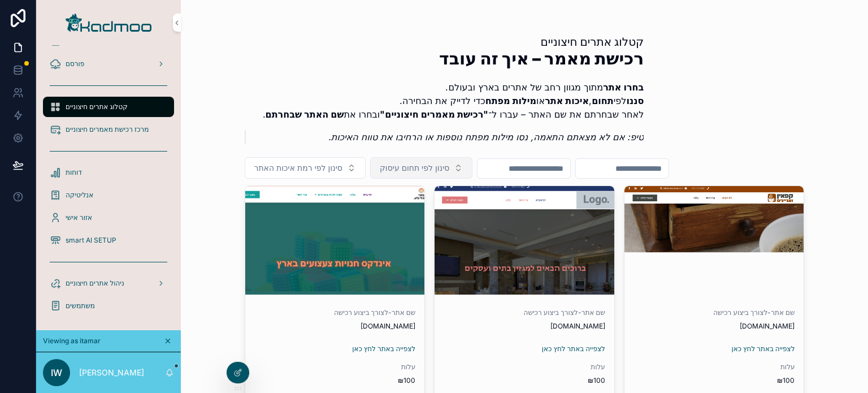 This screenshot has height=393, width=868. What do you see at coordinates (109, 64) in the screenshot?
I see `a: פורסם` at bounding box center [109, 64].